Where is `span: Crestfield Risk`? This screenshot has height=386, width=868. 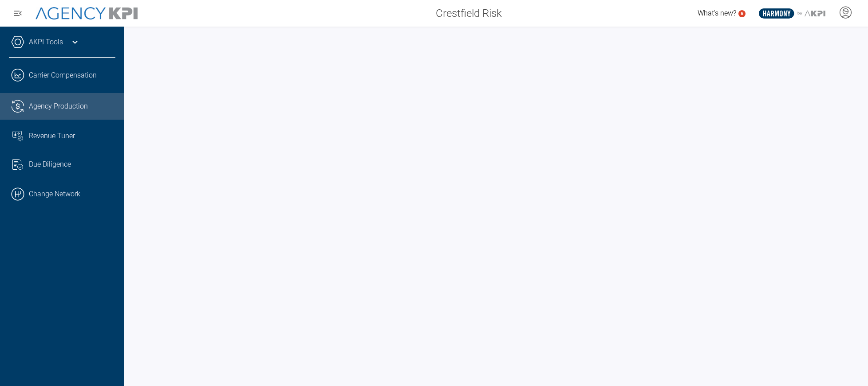
span: Crestfield Risk is located at coordinates (469, 13).